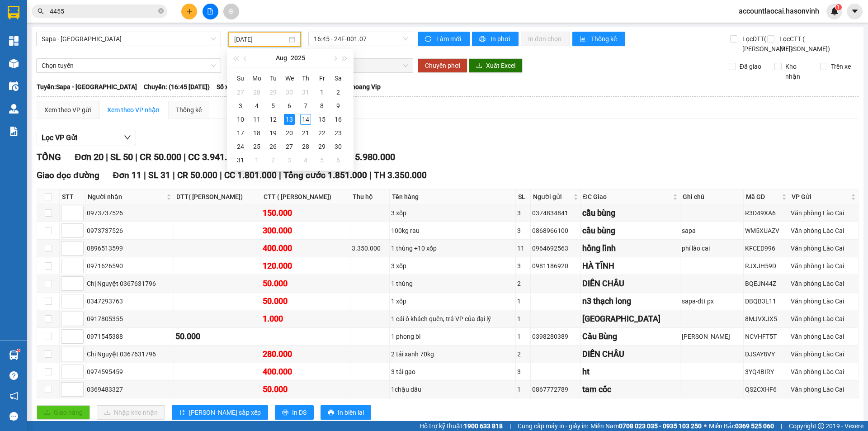  I want to click on td: 2025-08-11, so click(256, 120).